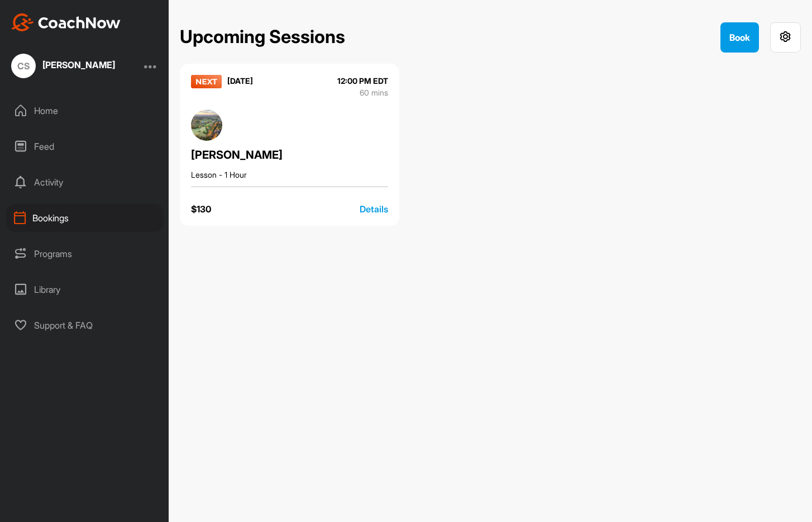 This screenshot has height=522, width=812. I want to click on img: next, so click(206, 82).